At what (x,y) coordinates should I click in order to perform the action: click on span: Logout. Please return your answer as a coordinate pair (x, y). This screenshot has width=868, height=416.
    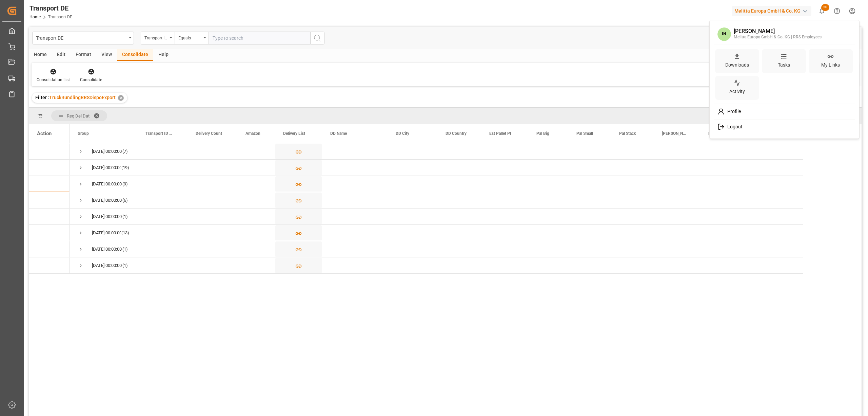
    Looking at the image, I should click on (733, 127).